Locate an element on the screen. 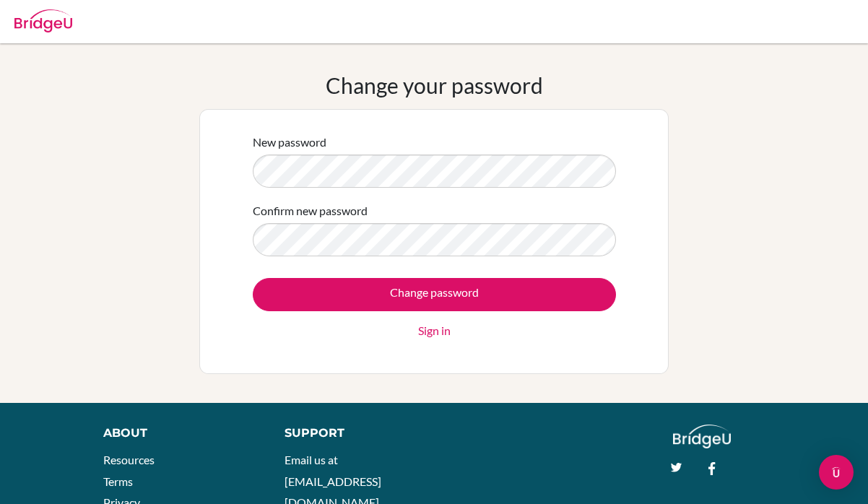 Image resolution: width=868 pixels, height=504 pixels. input: Change password is located at coordinates (434, 295).